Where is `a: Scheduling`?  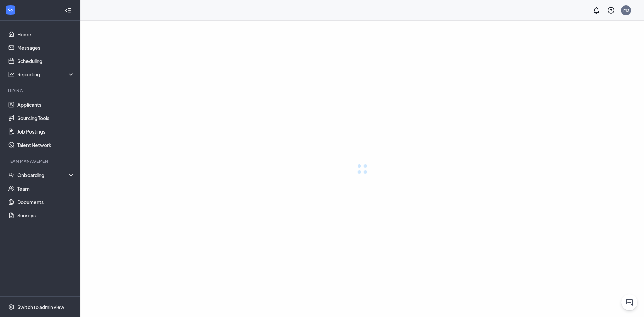 a: Scheduling is located at coordinates (46, 61).